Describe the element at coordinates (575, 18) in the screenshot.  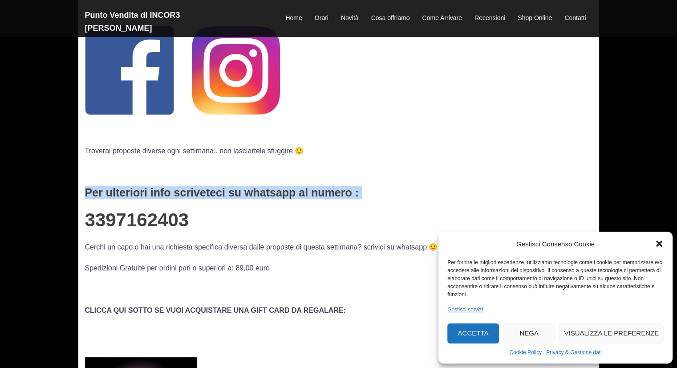
I see `a: Contatti` at that location.